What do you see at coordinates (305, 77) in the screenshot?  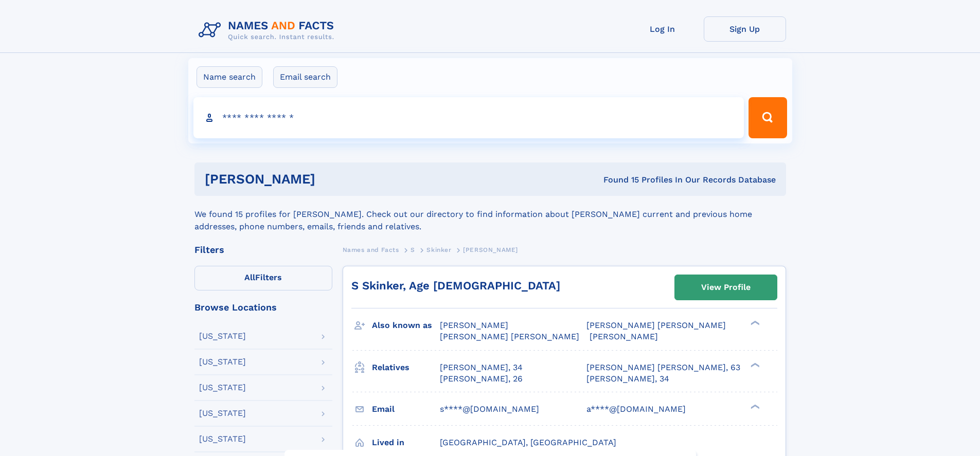 I see `label: Email search` at bounding box center [305, 77].